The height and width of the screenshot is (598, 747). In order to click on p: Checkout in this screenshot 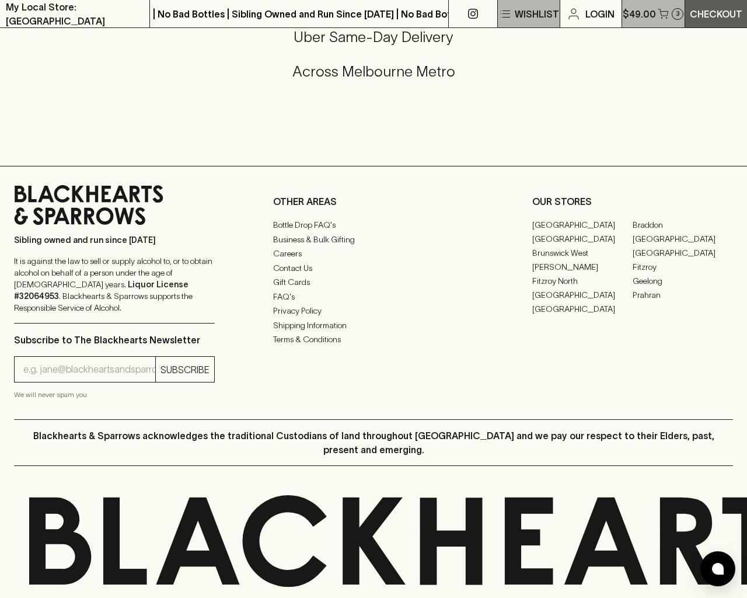, I will do `click(716, 14)`.